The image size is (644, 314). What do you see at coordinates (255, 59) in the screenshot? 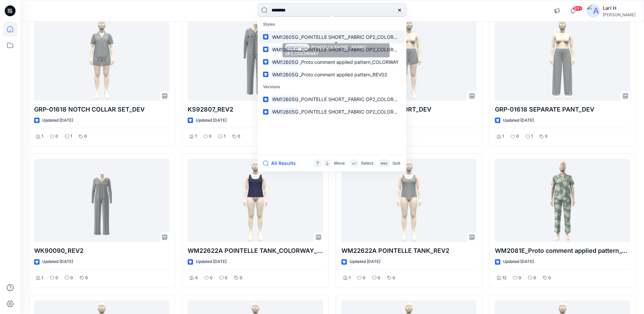
I see `a: KS92807_REV2` at bounding box center [255, 59].